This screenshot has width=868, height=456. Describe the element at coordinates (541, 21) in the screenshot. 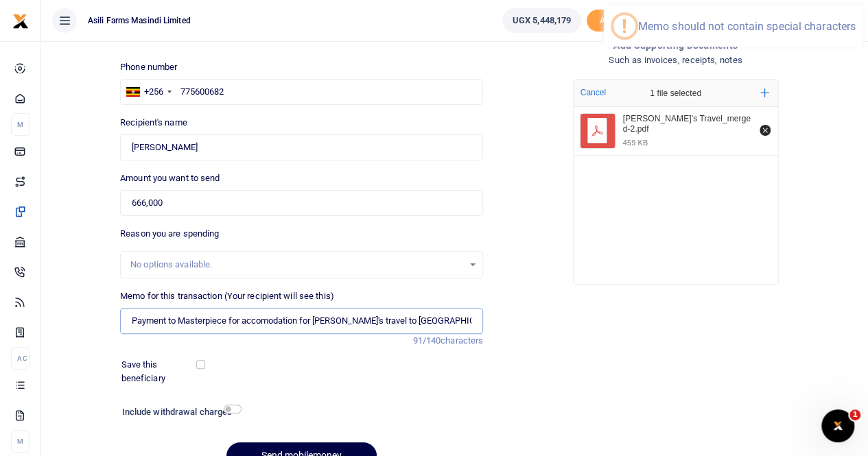

I see `a: UGX 5,448,179` at that location.